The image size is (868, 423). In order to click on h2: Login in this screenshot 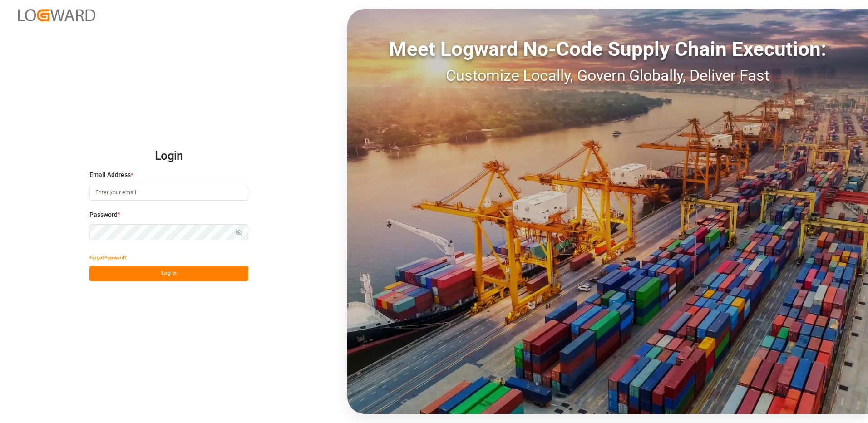, I will do `click(169, 156)`.